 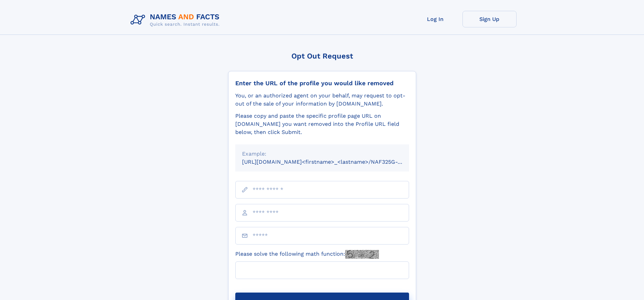 What do you see at coordinates (322, 100) in the screenshot?
I see `div: You, or an authorized agent on your behalf, may request to opt-out of the sale of your informatio...` at bounding box center [322, 100].